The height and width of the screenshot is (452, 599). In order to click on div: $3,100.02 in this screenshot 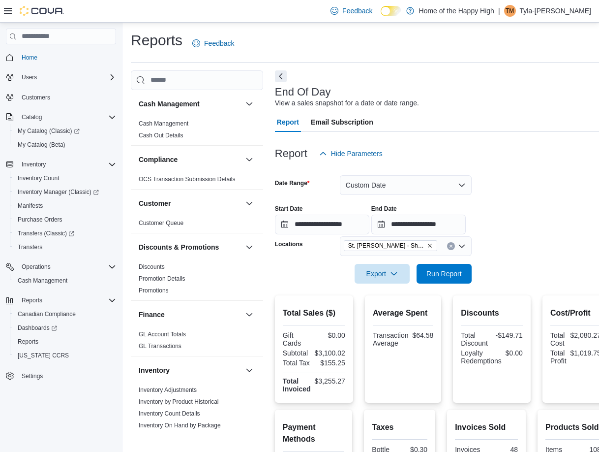, I will do `click(330, 353)`.